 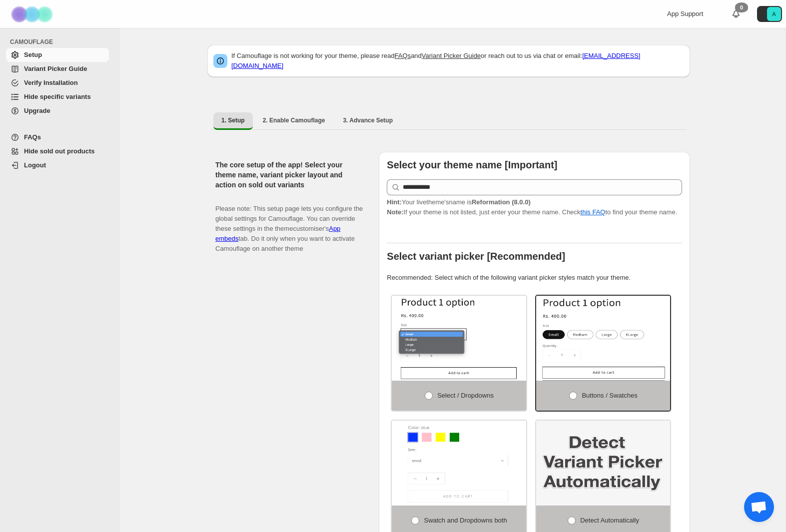 I want to click on a: Hide specific variants, so click(x=58, y=97).